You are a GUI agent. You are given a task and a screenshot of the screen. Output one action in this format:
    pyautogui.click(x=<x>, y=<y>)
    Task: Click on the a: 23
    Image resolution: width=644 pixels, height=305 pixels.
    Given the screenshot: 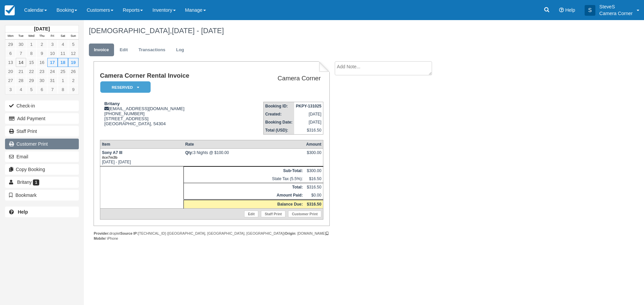 What is the action you would take?
    pyautogui.click(x=42, y=71)
    